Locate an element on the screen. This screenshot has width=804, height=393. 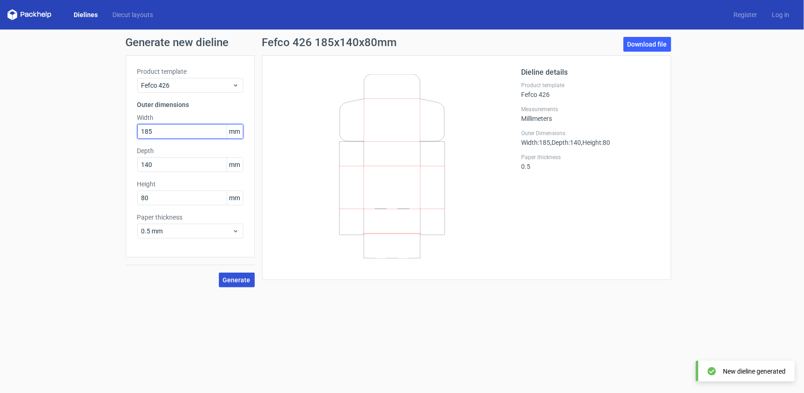
span: , Height : 80 is located at coordinates (596, 142).